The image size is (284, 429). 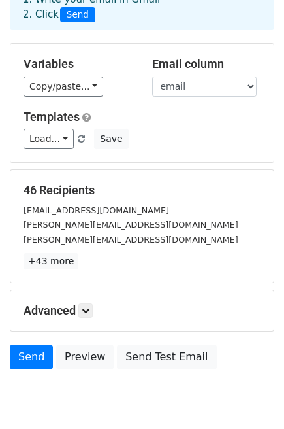 I want to click on a: Preview, so click(x=85, y=357).